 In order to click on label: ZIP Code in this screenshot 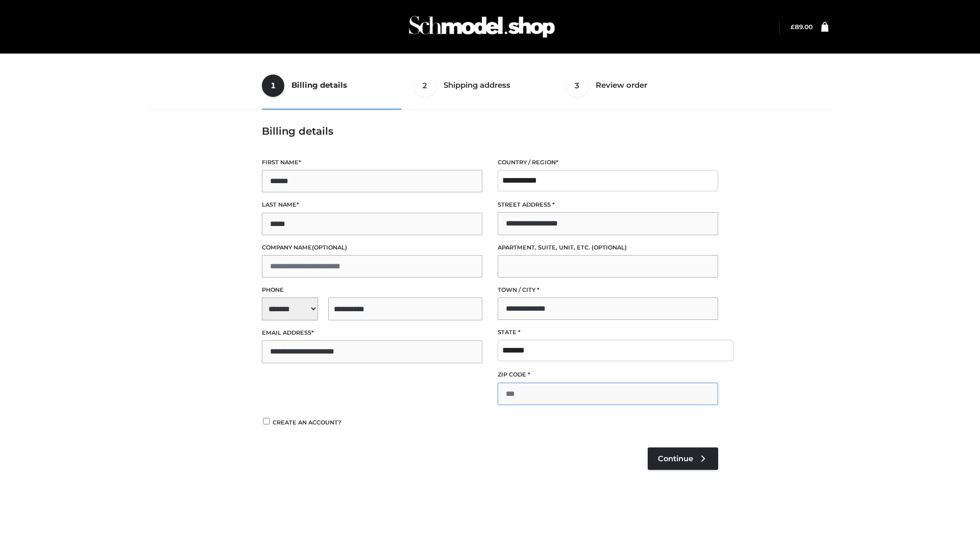, I will do `click(608, 374)`.